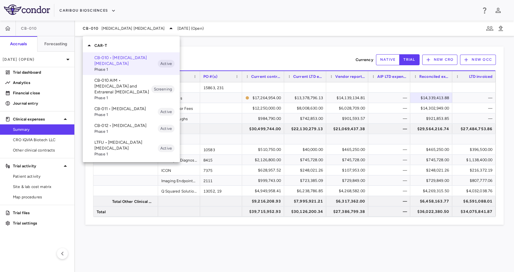  Describe the element at coordinates (131, 46) in the screenshot. I see `div: CAR-T` at that location.